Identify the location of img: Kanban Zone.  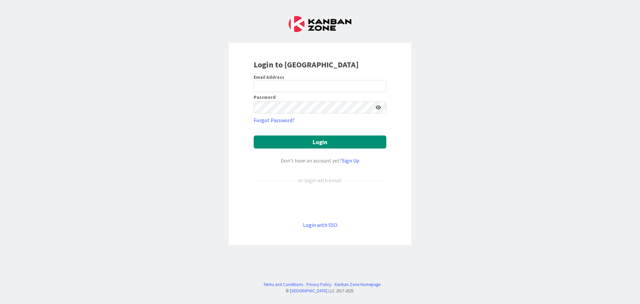
(320, 24).